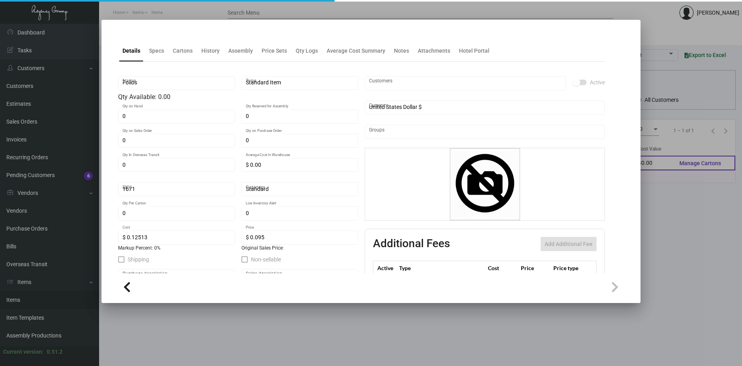  What do you see at coordinates (138, 260) in the screenshot?
I see `span: Shipping` at bounding box center [138, 260].